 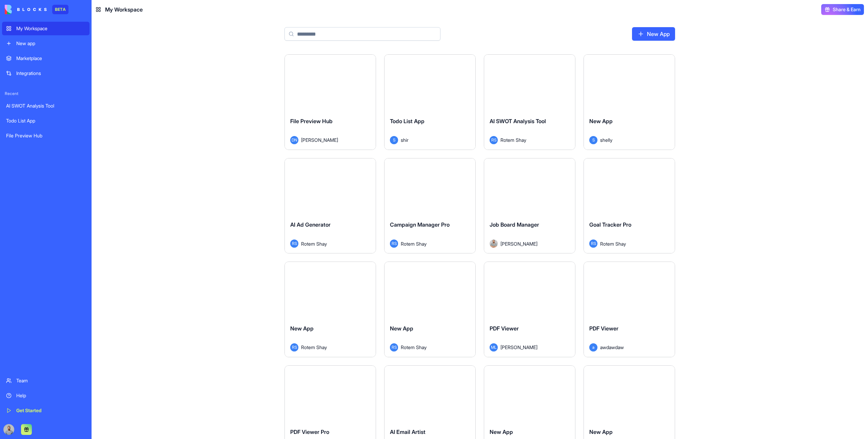 I want to click on span: awdawdaw, so click(x=612, y=347).